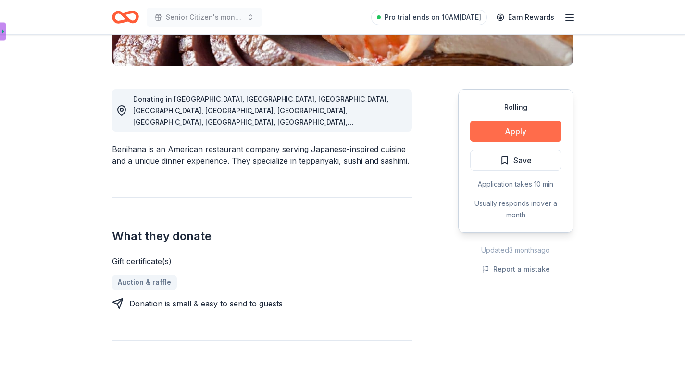  I want to click on div: Updated 3 months ago, so click(516, 250).